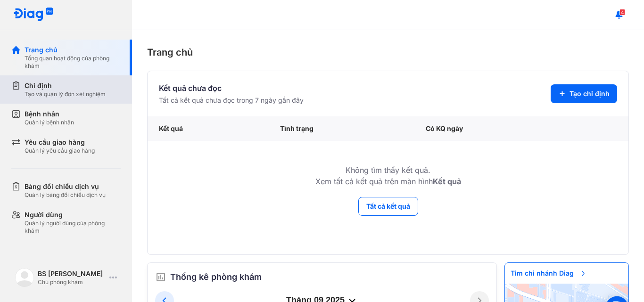  What do you see at coordinates (622, 13) in the screenshot?
I see `span: 4` at bounding box center [622, 13].